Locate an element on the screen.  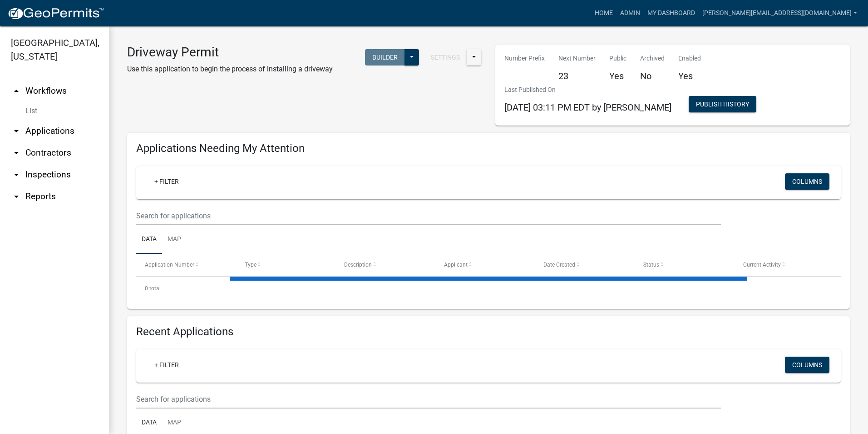
span: Application Number is located at coordinates (169, 265).